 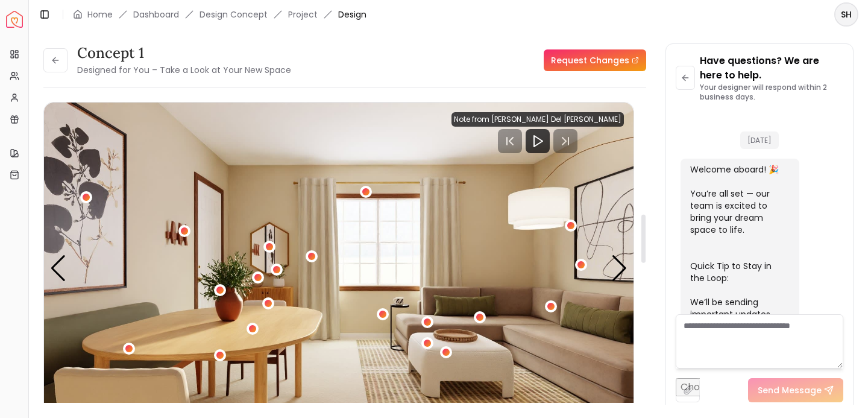 What do you see at coordinates (771, 68) in the screenshot?
I see `p: Have questions? We are here to help.` at bounding box center [771, 68].